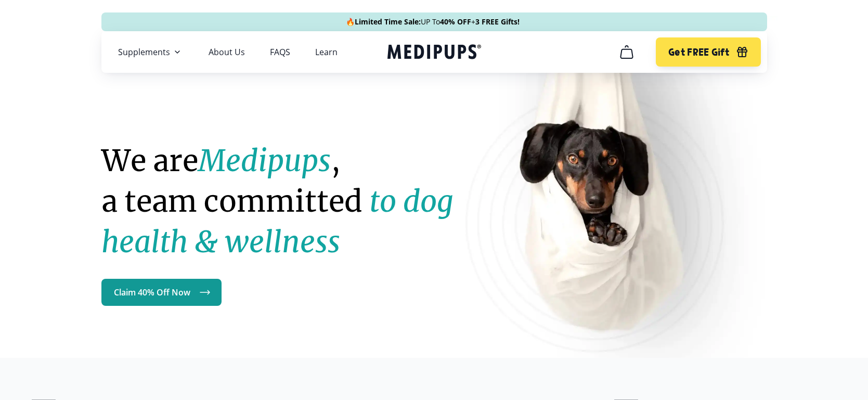 Image resolution: width=868 pixels, height=400 pixels. Describe the element at coordinates (699, 52) in the screenshot. I see `span: Get FREE Gift` at that location.